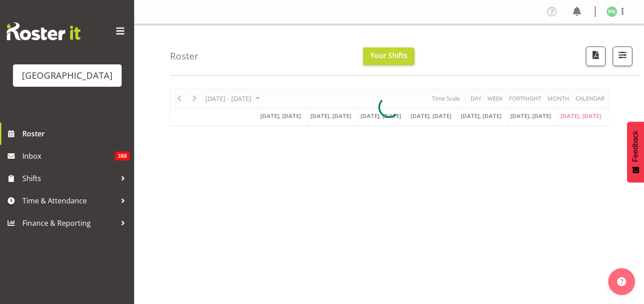 The image size is (644, 304). Describe the element at coordinates (69, 178) in the screenshot. I see `span: Shifts` at that location.